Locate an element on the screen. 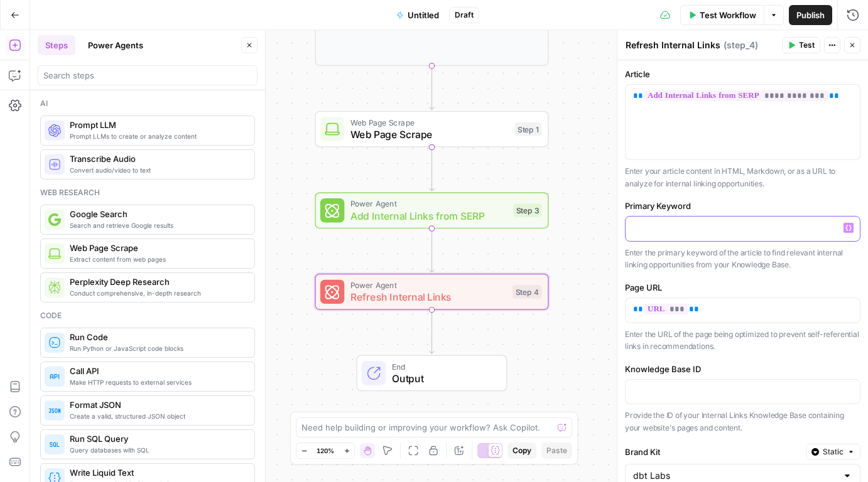 The width and height of the screenshot is (868, 482). span: Test Workflow is located at coordinates (728, 15).